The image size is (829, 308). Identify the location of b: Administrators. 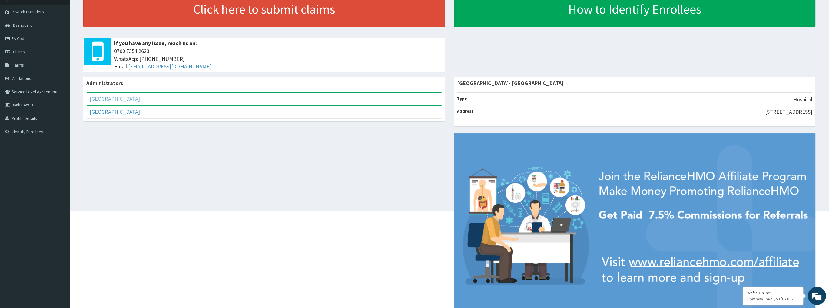
(105, 83).